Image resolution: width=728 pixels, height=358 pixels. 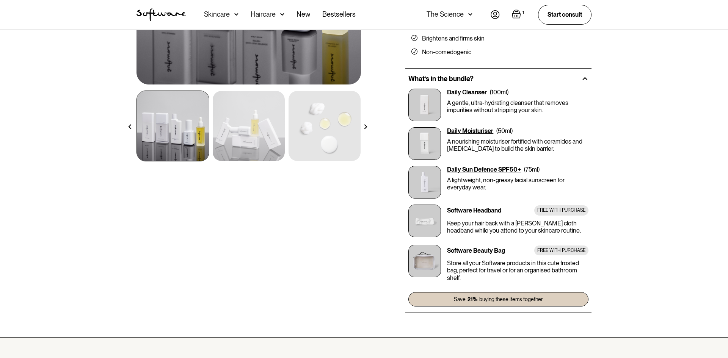 What do you see at coordinates (472, 299) in the screenshot?
I see `strong: 21%` at bounding box center [472, 299].